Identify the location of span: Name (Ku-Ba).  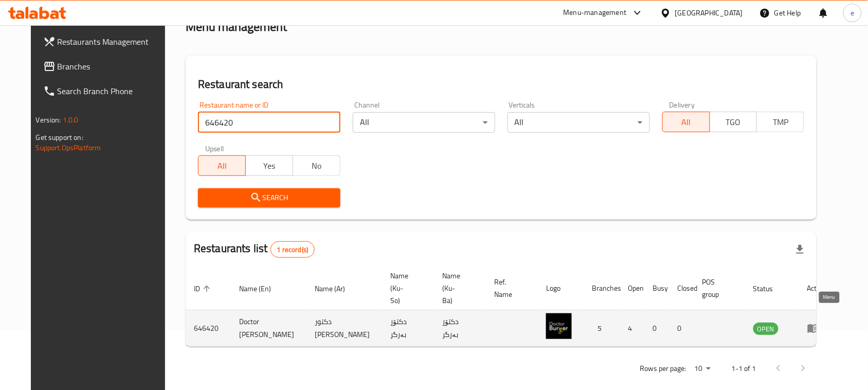
(457, 288).